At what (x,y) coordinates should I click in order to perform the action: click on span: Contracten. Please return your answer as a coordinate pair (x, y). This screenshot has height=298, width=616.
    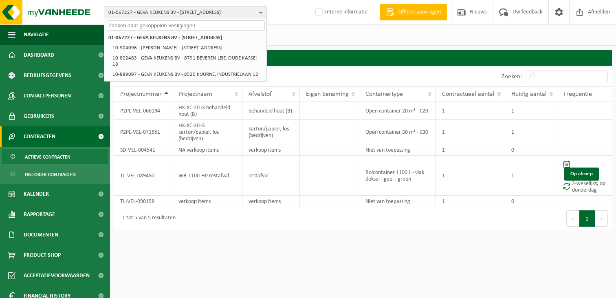
    Looking at the image, I should click on (40, 136).